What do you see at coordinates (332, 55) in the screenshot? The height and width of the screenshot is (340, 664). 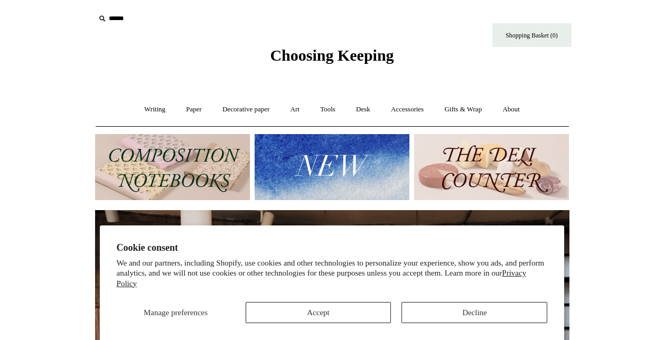 I see `span: Choosing Keeping` at bounding box center [332, 55].